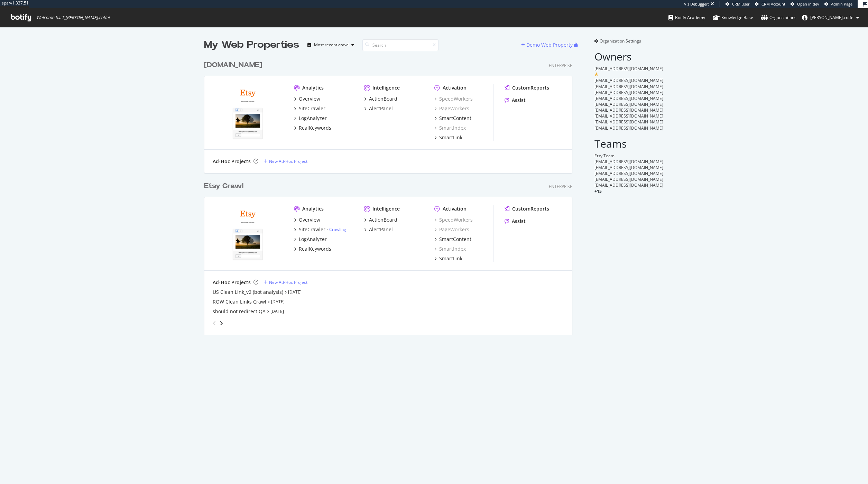 The image size is (868, 484). I want to click on div: Demo Web Property, so click(550, 45).